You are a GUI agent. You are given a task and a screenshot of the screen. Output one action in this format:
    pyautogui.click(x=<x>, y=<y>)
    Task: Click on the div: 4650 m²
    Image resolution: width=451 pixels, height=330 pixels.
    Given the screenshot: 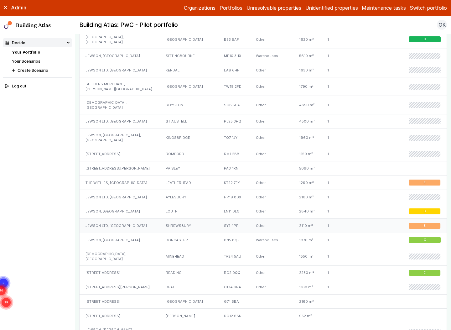 What is the action you would take?
    pyautogui.click(x=308, y=105)
    